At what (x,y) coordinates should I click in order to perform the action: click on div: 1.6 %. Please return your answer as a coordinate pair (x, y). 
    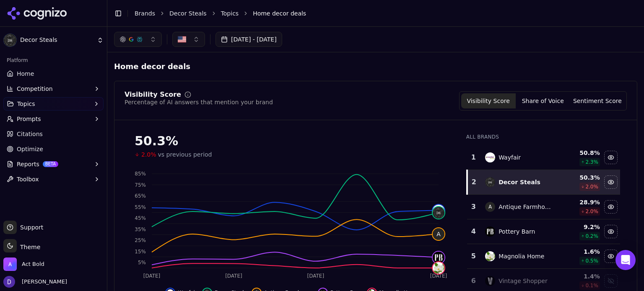
    Looking at the image, I should click on (580, 252).